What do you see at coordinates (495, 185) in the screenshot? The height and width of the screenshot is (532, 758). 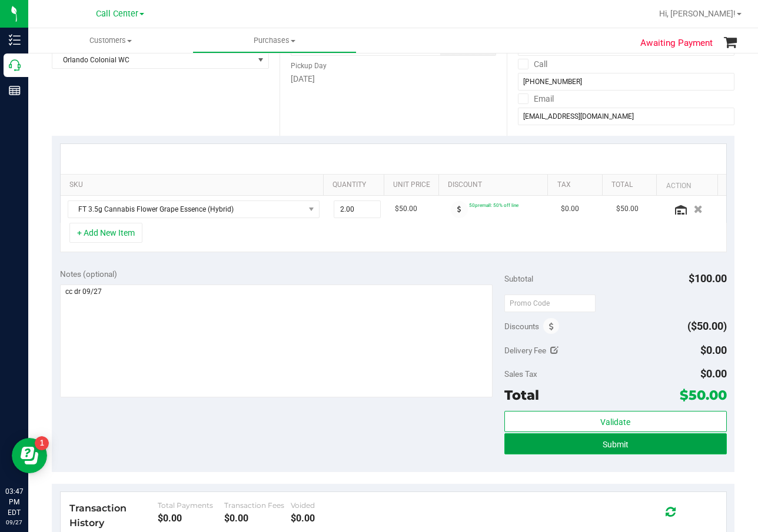 I see `a: Discount` at bounding box center [495, 185].